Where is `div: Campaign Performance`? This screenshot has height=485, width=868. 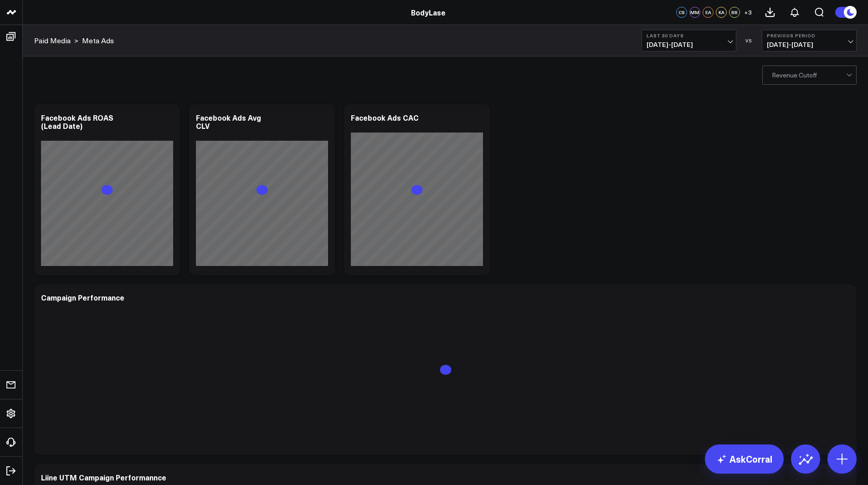
div: Campaign Performance is located at coordinates (83, 298).